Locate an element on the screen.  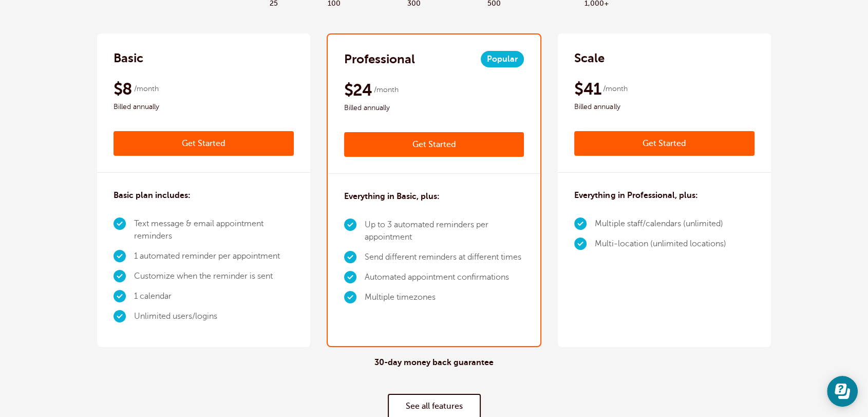
h2: Basic is located at coordinates (128, 58).